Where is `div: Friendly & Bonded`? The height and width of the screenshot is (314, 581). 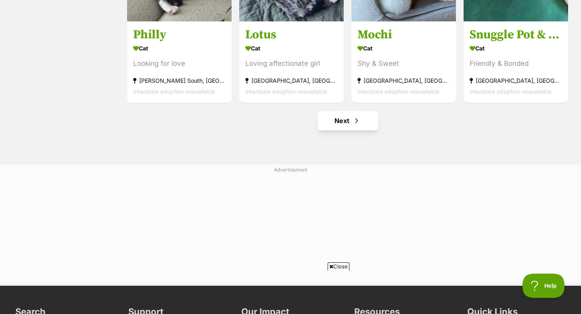
div: Friendly & Bonded is located at coordinates (515, 63).